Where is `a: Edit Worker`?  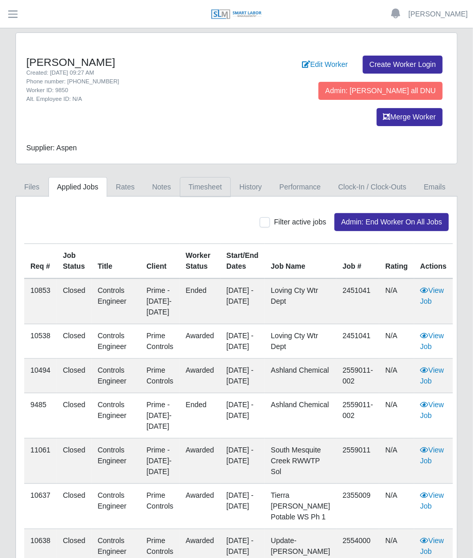
a: Edit Worker is located at coordinates (325, 64).